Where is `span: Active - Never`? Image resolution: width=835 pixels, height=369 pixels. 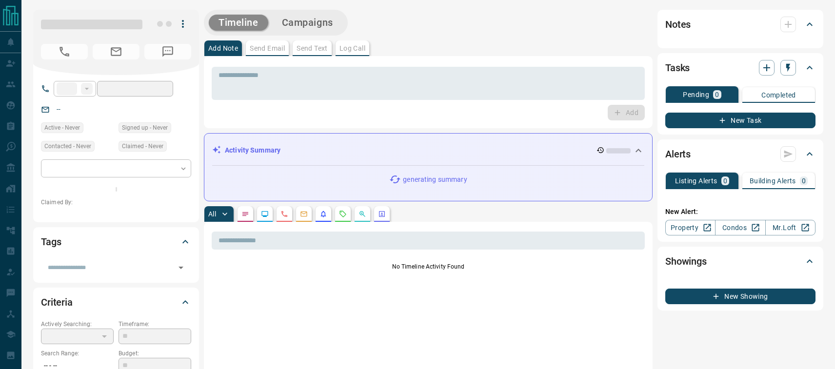
span: Active - Never is located at coordinates (62, 128).